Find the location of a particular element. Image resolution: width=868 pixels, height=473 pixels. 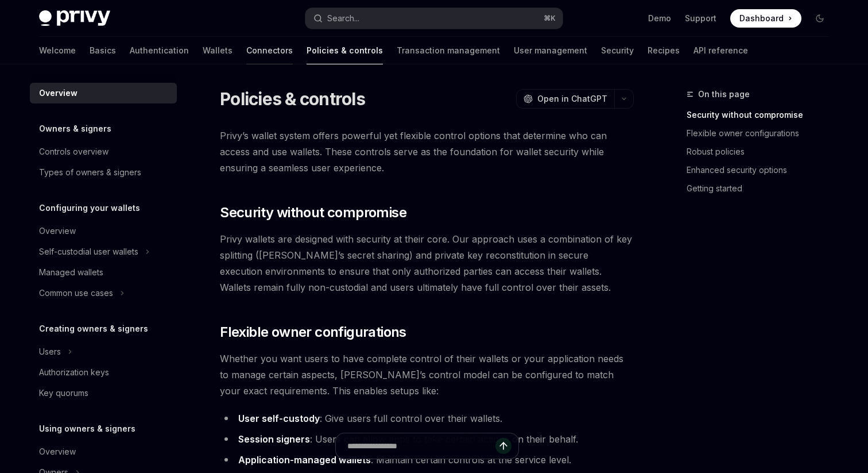

span: Privy’s wallet system offers powerful yet flexible control options that determine who can access ... is located at coordinates (427, 152).